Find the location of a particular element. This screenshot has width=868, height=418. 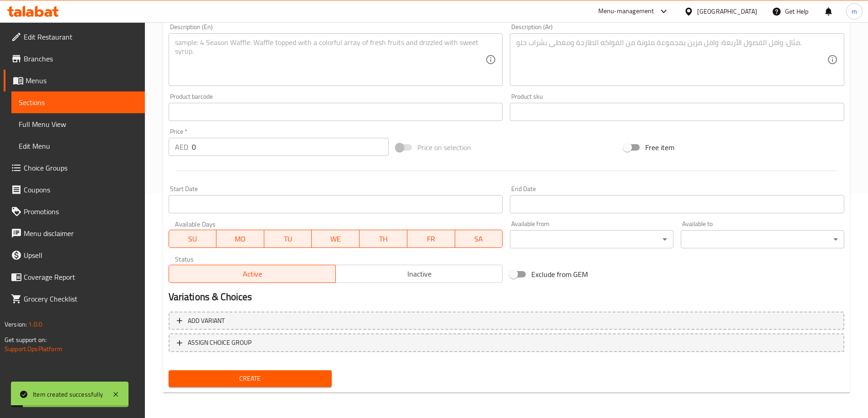

a: Choice Groups is located at coordinates (74, 168).